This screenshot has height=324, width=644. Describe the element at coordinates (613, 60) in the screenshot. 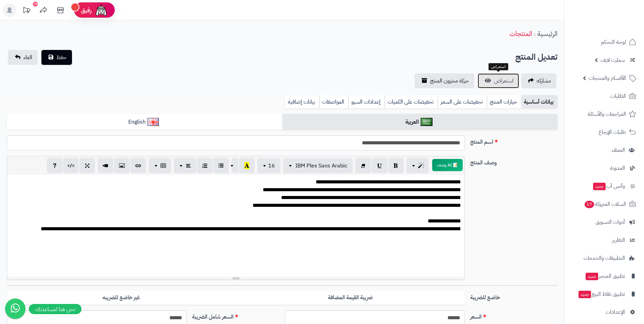

I see `span: سمارت لايف` at that location.